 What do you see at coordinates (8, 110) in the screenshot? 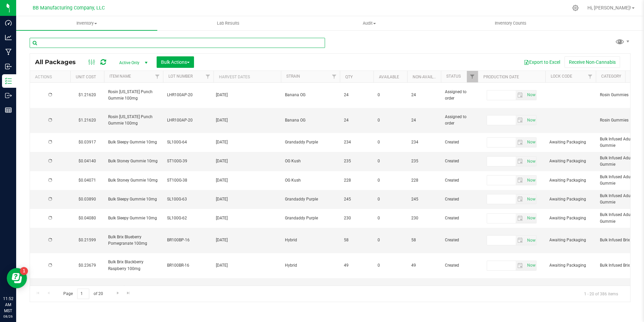
I see `inline-svg: Reports` at bounding box center [8, 110].